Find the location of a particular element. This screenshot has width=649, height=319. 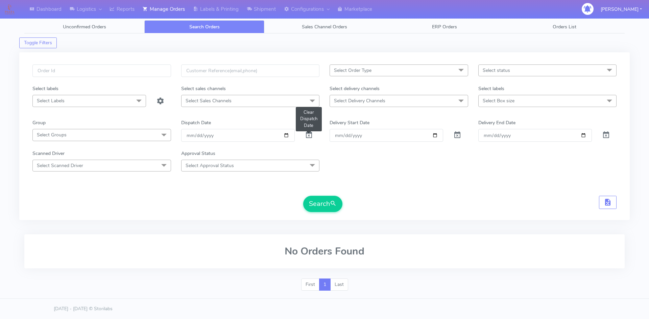

span: Select Scanned Driver is located at coordinates (60, 166).